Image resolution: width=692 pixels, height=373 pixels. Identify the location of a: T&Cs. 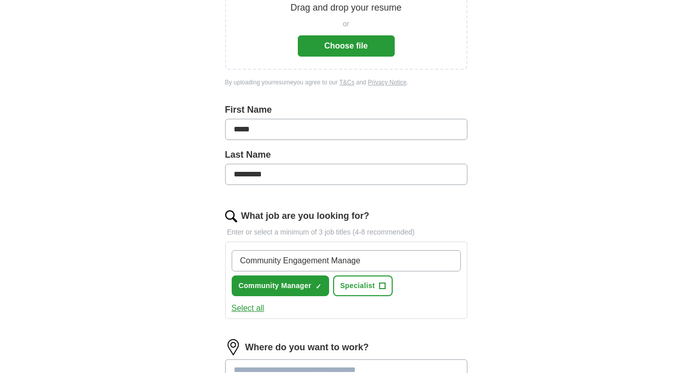
(347, 82).